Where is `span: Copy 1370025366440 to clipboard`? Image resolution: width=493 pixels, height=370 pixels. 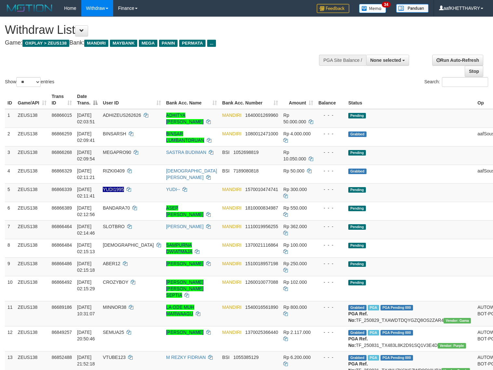
span: Copy 1370025366440 to clipboard is located at coordinates (262, 332).